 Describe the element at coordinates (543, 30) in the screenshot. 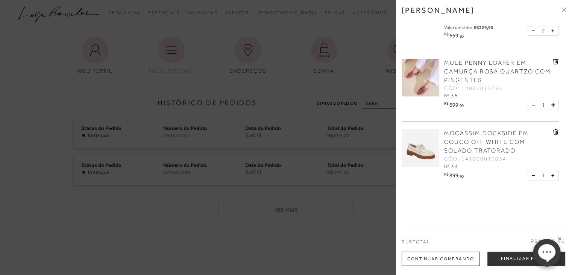

I see `span: 2` at that location.